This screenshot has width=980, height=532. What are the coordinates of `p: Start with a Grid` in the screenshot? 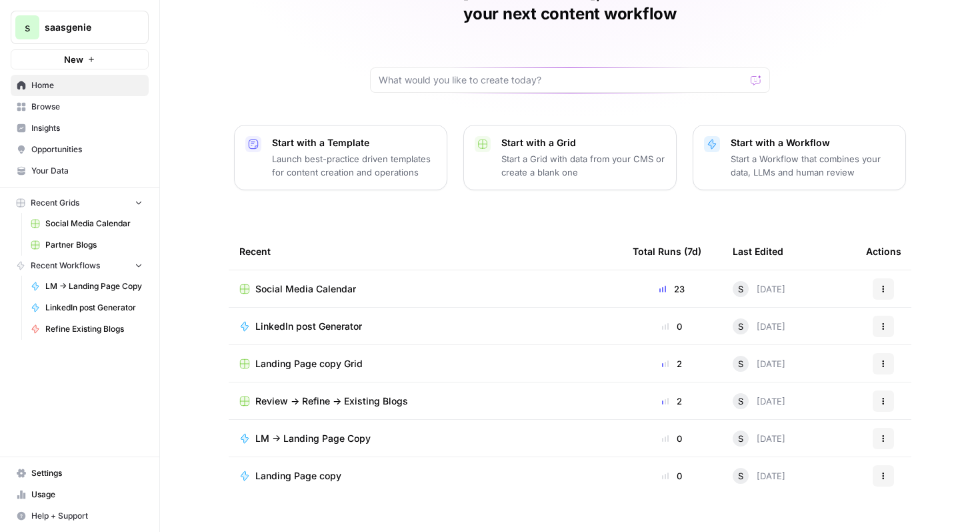 It's located at (584, 143).